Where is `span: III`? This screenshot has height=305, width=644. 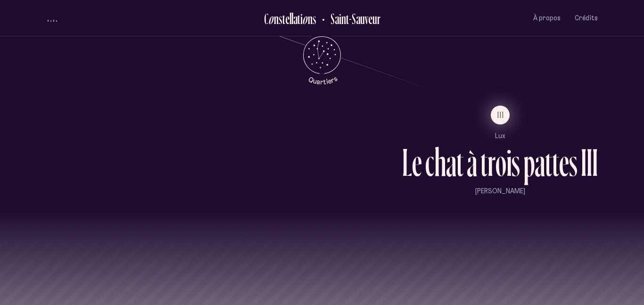
span: III is located at coordinates (501, 115).